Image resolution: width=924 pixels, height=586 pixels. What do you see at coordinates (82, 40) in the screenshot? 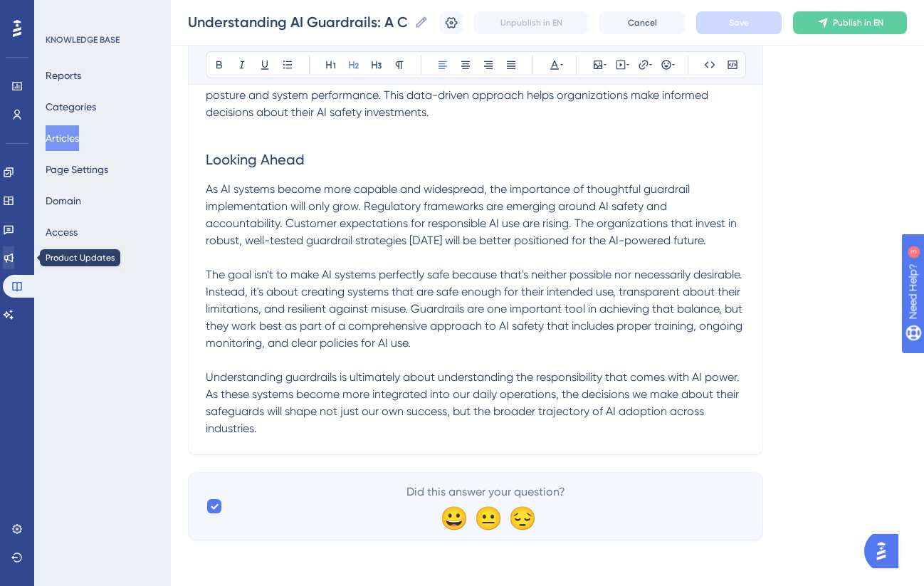
I see `div: KNOWLEDGE BASE` at bounding box center [82, 40].